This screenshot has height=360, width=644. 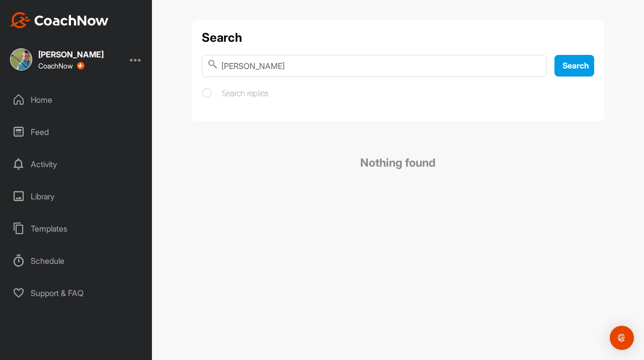 What do you see at coordinates (76, 132) in the screenshot?
I see `div: Feed` at bounding box center [76, 132].